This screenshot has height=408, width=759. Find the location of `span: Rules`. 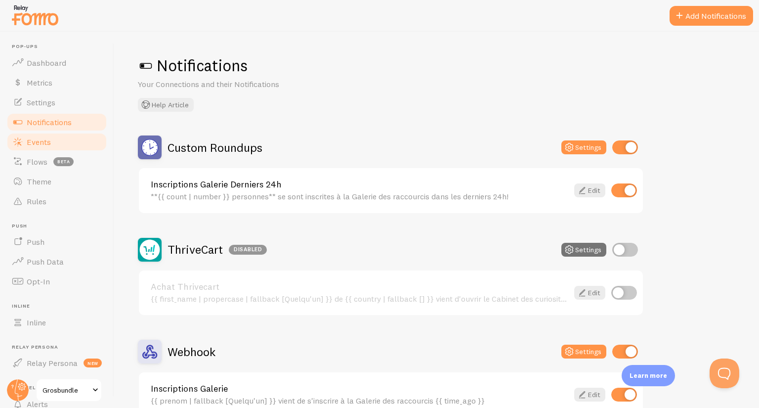

span: Rules is located at coordinates (37, 201).